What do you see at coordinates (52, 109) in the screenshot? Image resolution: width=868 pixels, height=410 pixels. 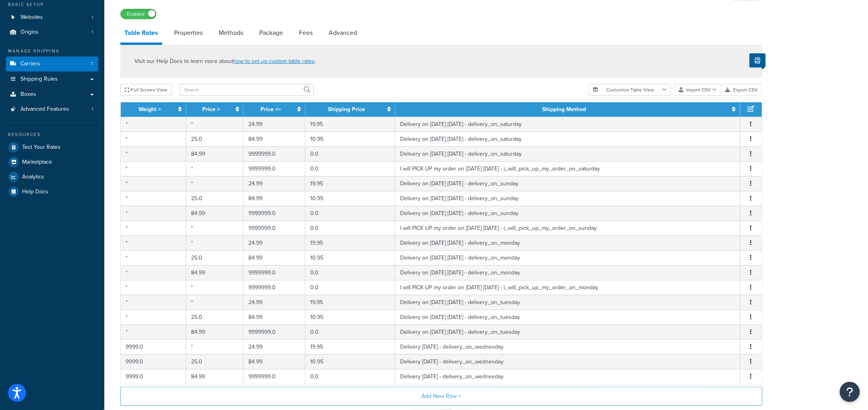 I see `li: Advanced Features` at bounding box center [52, 109].